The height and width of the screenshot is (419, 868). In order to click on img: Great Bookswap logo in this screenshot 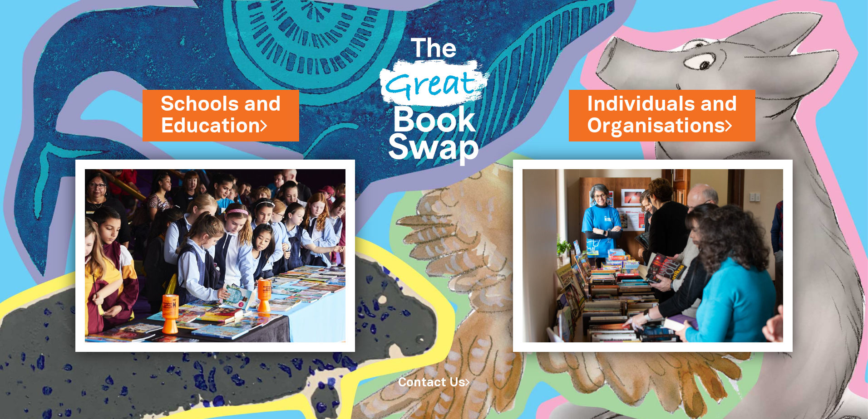, I will do `click(434, 97)`.